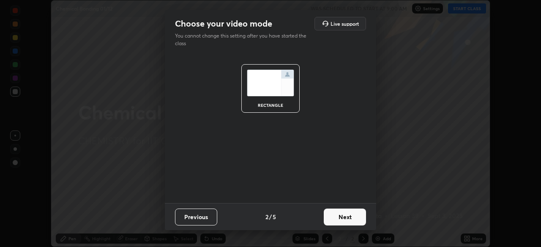  Describe the element at coordinates (274, 217) in the screenshot. I see `h4: 5` at that location.